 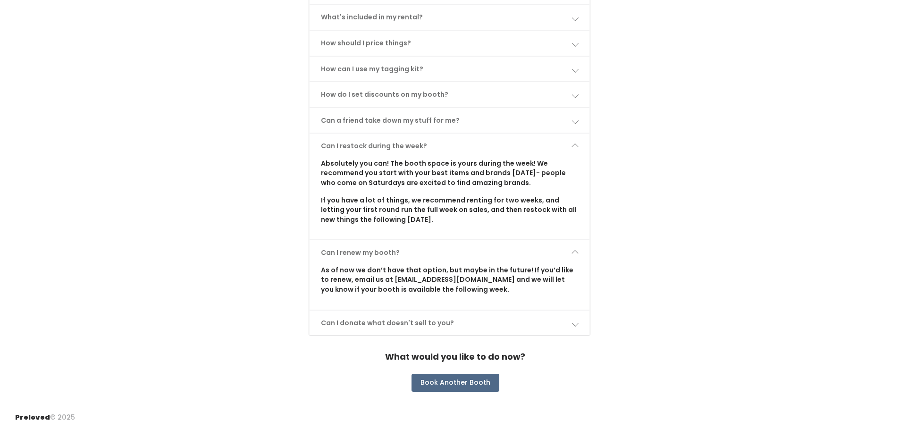 I want to click on a: Can I renew my booth?, so click(x=450, y=252).